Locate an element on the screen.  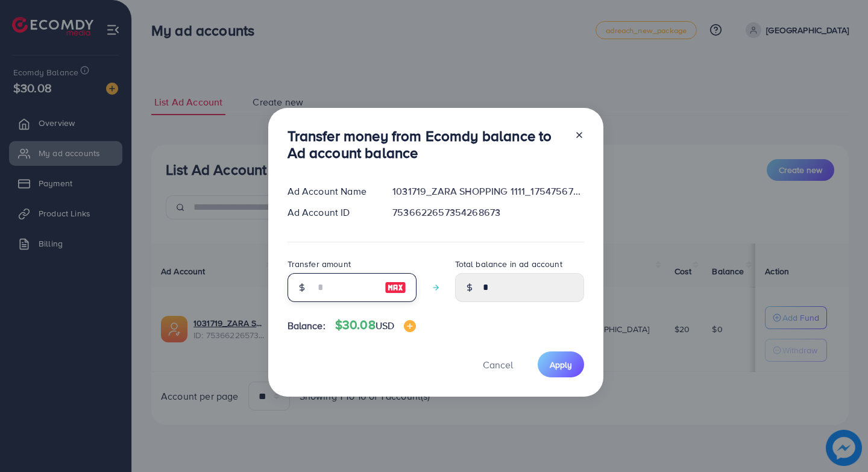
div: Ad Account Name is located at coordinates (330, 191).